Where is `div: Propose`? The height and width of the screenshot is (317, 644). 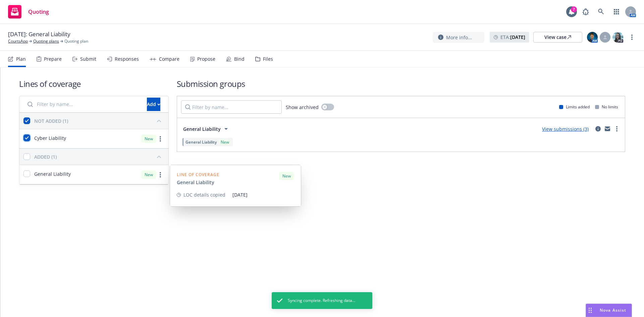 div: Propose is located at coordinates (206, 59).